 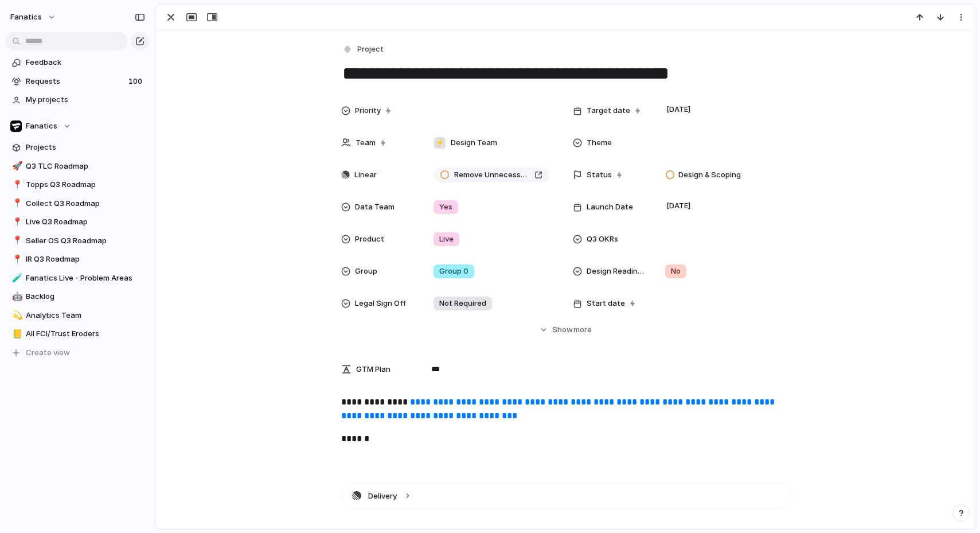 I want to click on span: All FCI/Trust Eroders, so click(x=85, y=334).